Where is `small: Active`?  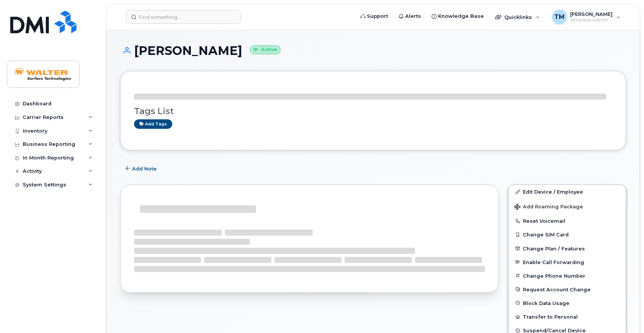
small: Active is located at coordinates (265, 49).